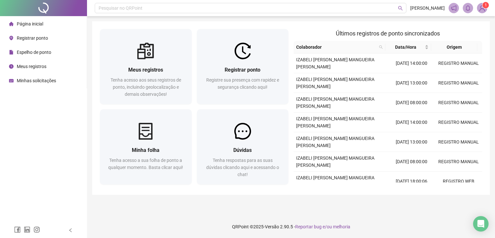 Image resolution: width=495 pixels, height=238 pixels. I want to click on span: Dúvidas, so click(242, 150).